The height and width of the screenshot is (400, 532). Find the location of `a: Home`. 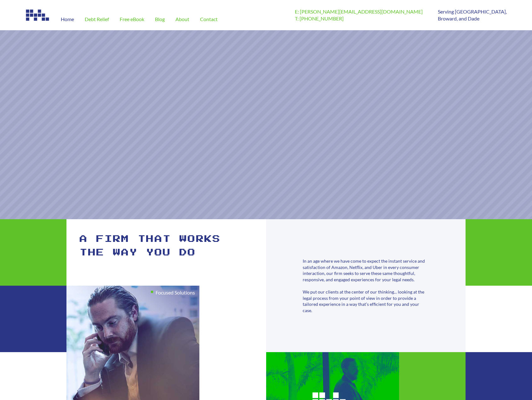

a: Home is located at coordinates (68, 19).